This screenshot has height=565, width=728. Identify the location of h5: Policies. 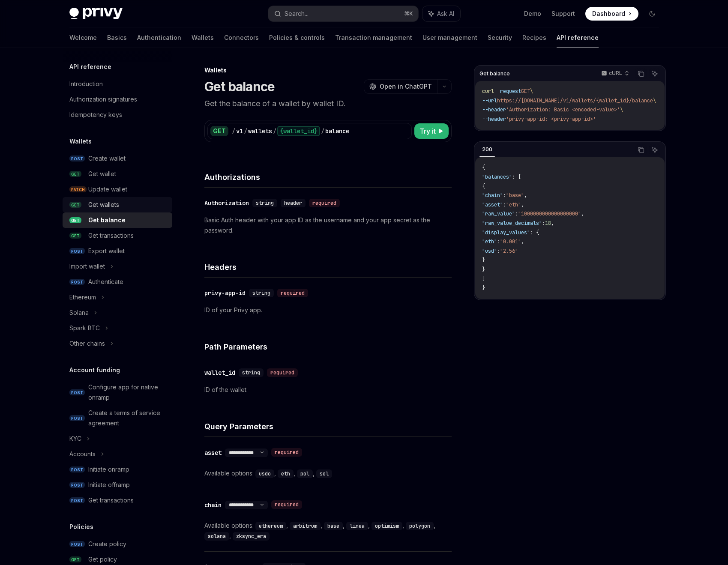
(82, 527).